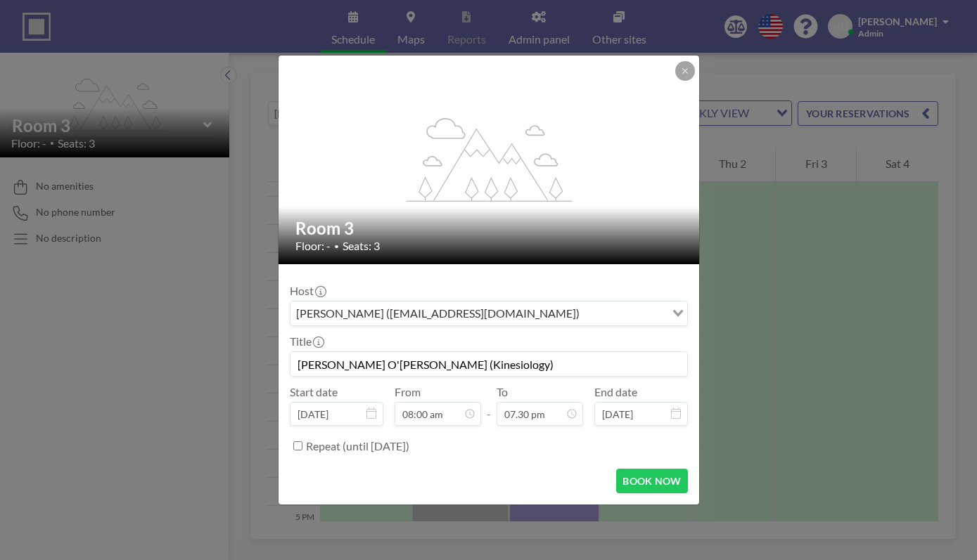 This screenshot has height=560, width=977. What do you see at coordinates (407, 393) in the screenshot?
I see `label: From` at bounding box center [407, 393].